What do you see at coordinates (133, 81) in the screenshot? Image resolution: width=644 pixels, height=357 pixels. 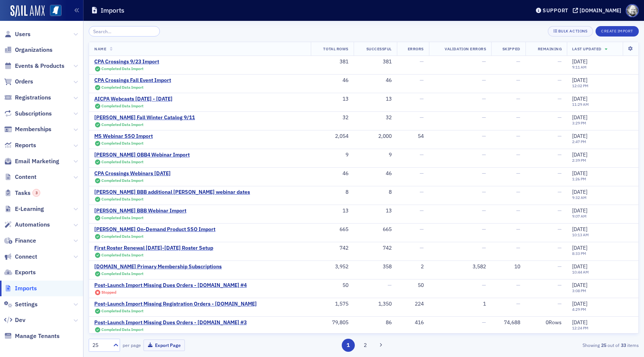 I see `a: CPA Crossings Fall Event Import` at bounding box center [133, 81].